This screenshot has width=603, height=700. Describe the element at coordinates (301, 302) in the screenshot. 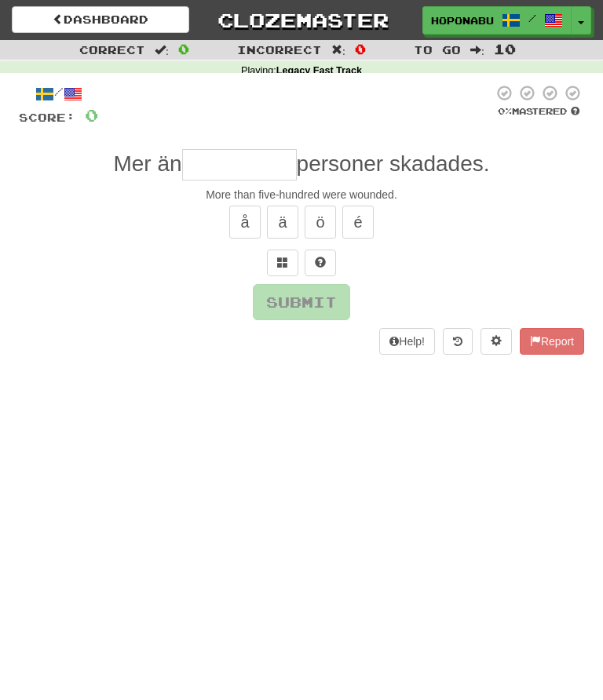

I see `button: Submit` at that location.